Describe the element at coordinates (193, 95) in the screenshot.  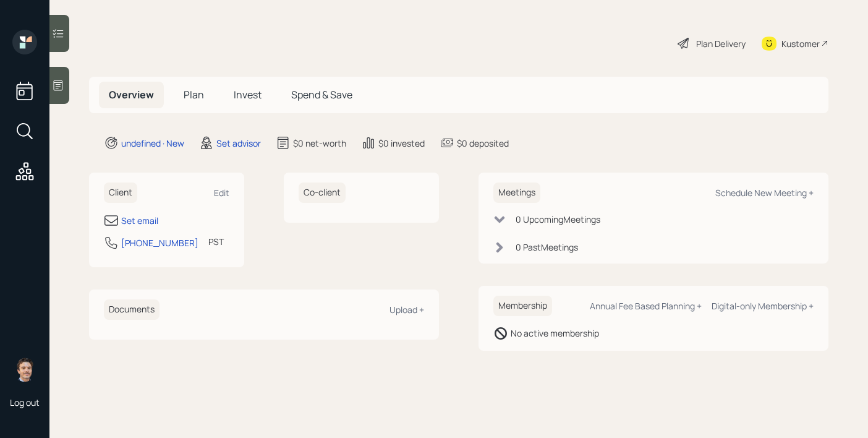
I see `span: Plan` at that location.